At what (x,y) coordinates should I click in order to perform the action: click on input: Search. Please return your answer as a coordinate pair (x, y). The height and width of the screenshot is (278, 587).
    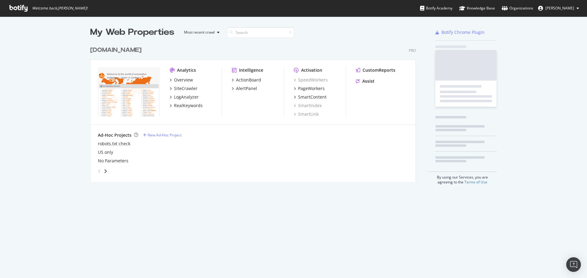
    Looking at the image, I should click on (260, 32).